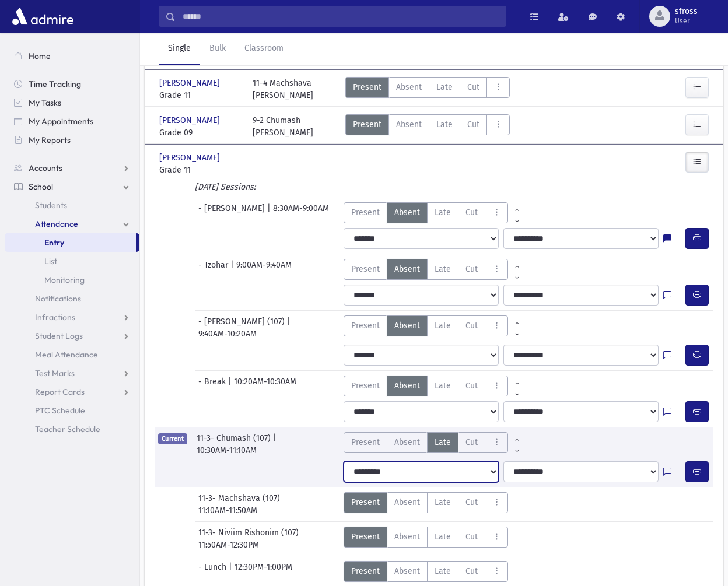 Image resolution: width=728 pixels, height=586 pixels. What do you see at coordinates (59, 336) in the screenshot?
I see `span: Student Logs` at bounding box center [59, 336].